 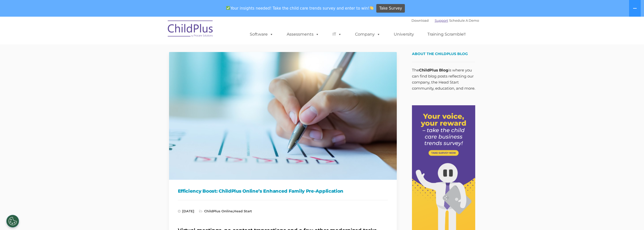 I want to click on a: Head Start, so click(x=242, y=211).